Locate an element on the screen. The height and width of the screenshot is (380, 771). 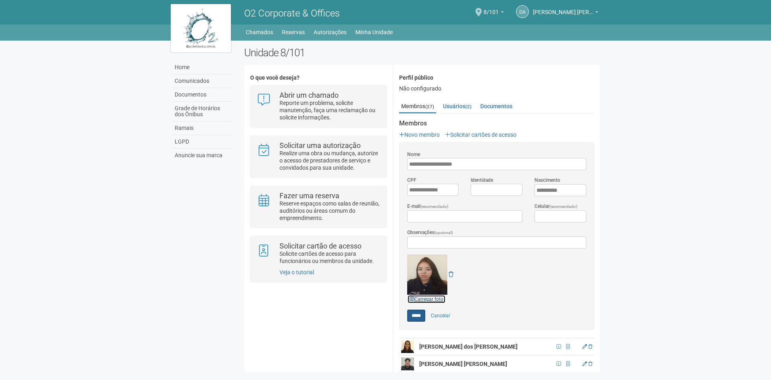
span: 8/101 is located at coordinates (491, 8).